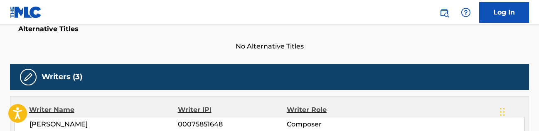 The height and width of the screenshot is (131, 539). I want to click on img: help, so click(466, 12).